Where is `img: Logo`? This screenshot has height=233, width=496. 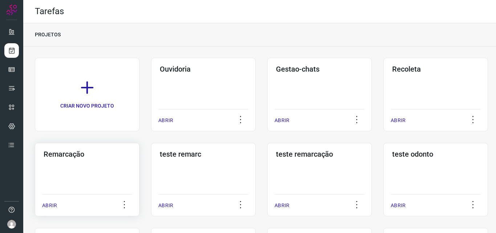
img: Logo is located at coordinates (12, 10).